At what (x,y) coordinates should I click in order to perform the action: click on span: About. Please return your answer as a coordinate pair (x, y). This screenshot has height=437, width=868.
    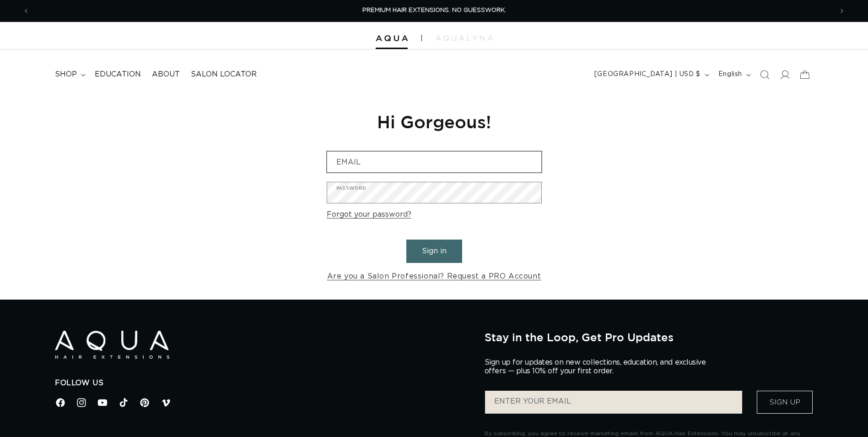
    Looking at the image, I should click on (166, 74).